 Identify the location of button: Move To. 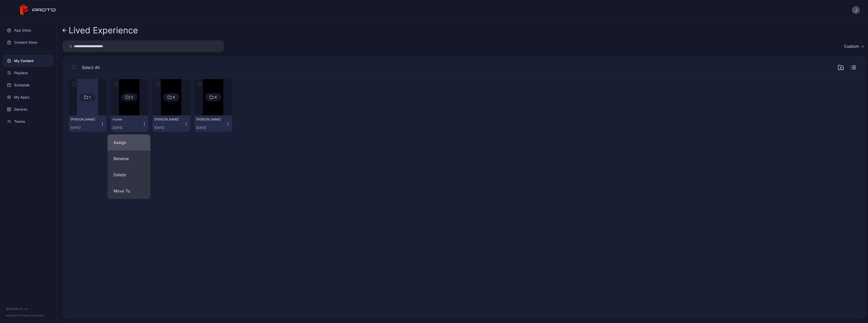
(129, 191).